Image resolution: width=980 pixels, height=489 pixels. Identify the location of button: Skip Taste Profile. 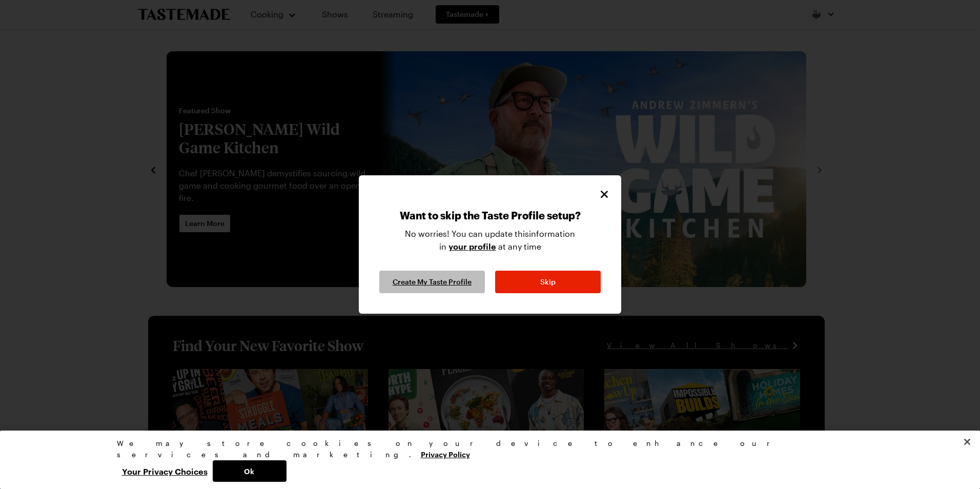
(548, 282).